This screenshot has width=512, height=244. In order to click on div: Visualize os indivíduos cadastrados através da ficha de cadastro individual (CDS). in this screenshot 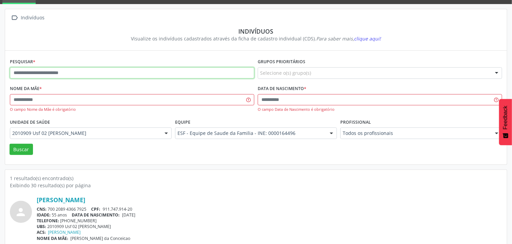, I will do `click(256, 38)`.